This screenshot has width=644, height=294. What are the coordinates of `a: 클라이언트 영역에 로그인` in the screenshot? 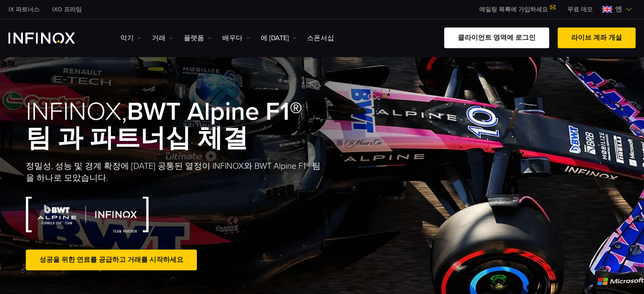 It's located at (497, 38).